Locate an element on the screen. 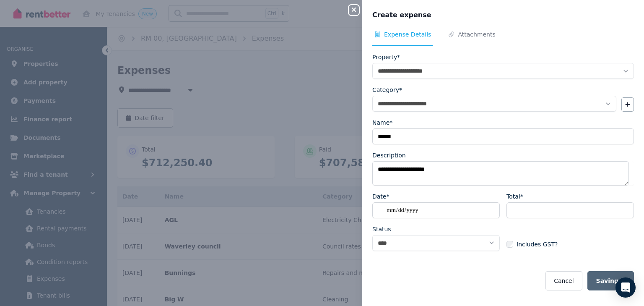 The height and width of the screenshot is (306, 644). div: Open Intercom Messenger is located at coordinates (625, 287).